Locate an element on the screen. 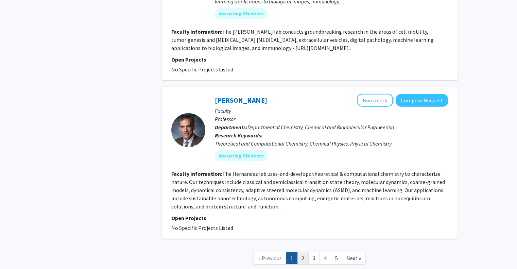  a: 2 is located at coordinates (303, 258).